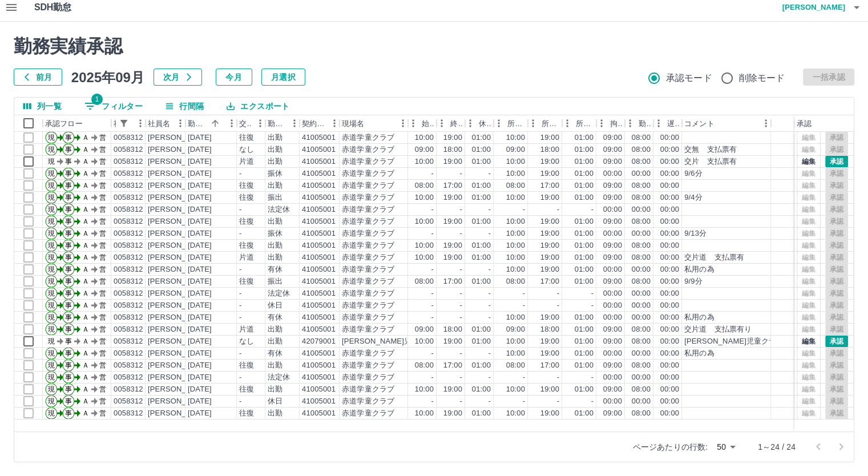 This screenshot has width=868, height=476. Describe the element at coordinates (550, 149) in the screenshot. I see `div: 18:00` at that location.